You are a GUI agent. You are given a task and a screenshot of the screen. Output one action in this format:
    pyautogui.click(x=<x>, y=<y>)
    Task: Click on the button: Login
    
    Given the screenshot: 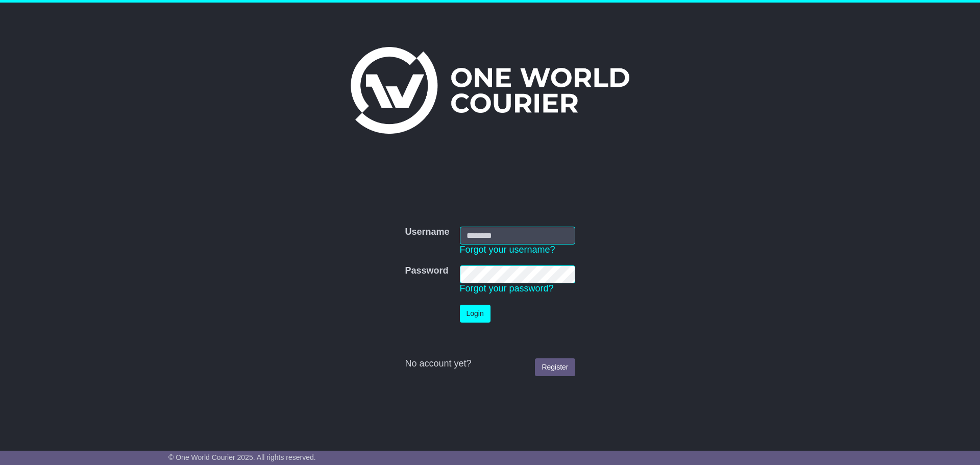 What is the action you would take?
    pyautogui.click(x=475, y=313)
    